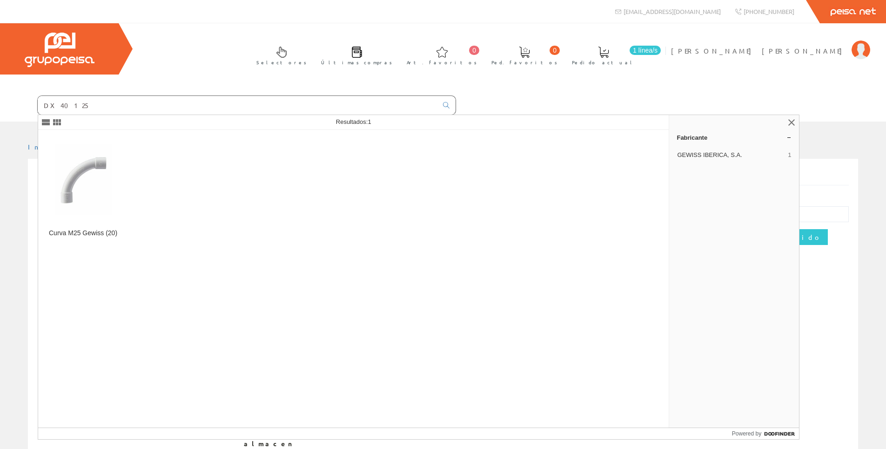 The width and height of the screenshot is (886, 449). What do you see at coordinates (731, 155) in the screenshot?
I see `span: GEWISS IBERICA, S.A.` at bounding box center [731, 155].